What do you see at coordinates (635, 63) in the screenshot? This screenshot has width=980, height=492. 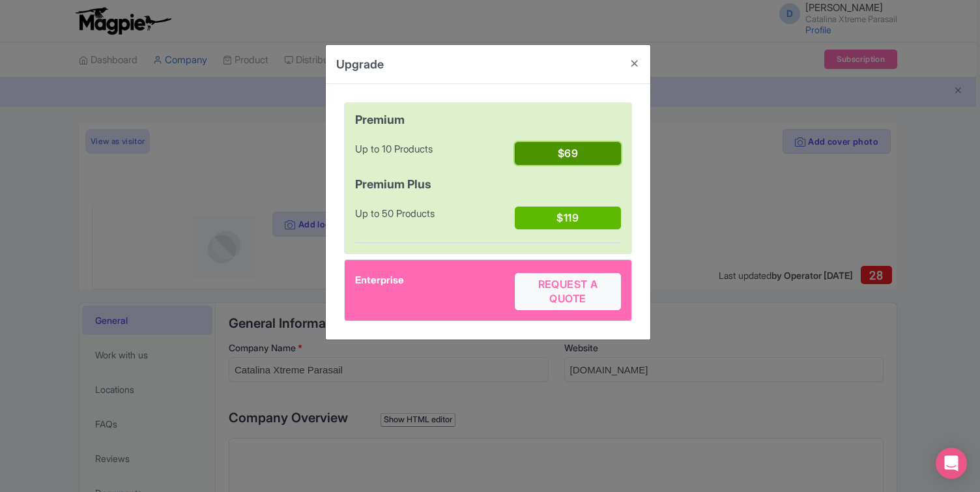 I see `button: Close` at bounding box center [635, 63].